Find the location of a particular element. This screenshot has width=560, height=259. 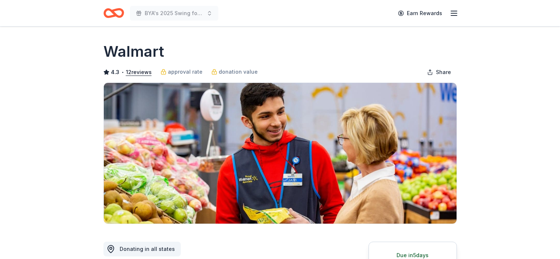

button: BYA's 2025 Swing for Success Charity Golf Tournament is located at coordinates (174, 13).